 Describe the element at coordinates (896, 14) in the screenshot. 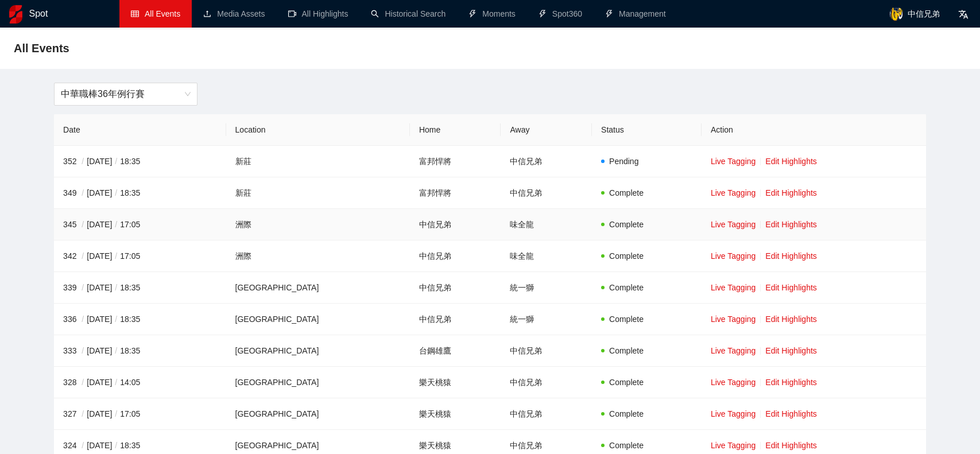

I see `img: avatar` at that location.